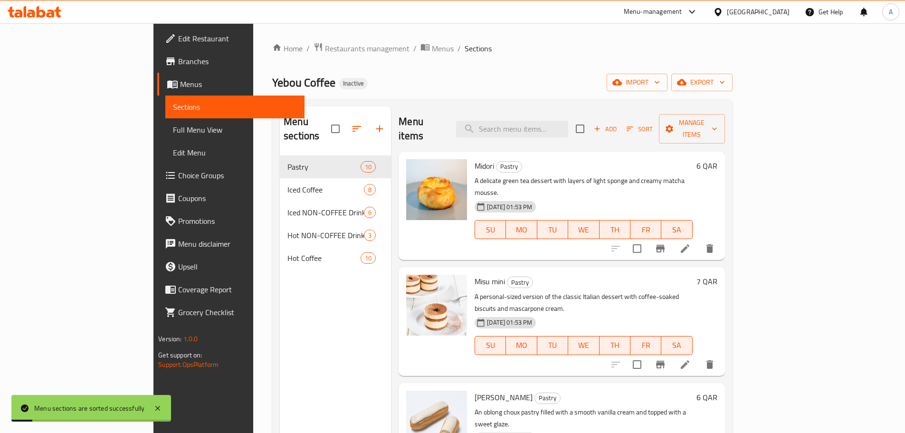 The height and width of the screenshot is (433, 905). I want to click on span: MO, so click(521, 345).